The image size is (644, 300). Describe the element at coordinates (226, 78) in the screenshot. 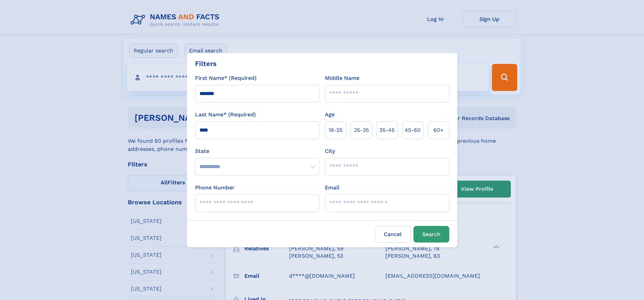

I see `label: First Name* (Required)` at that location.